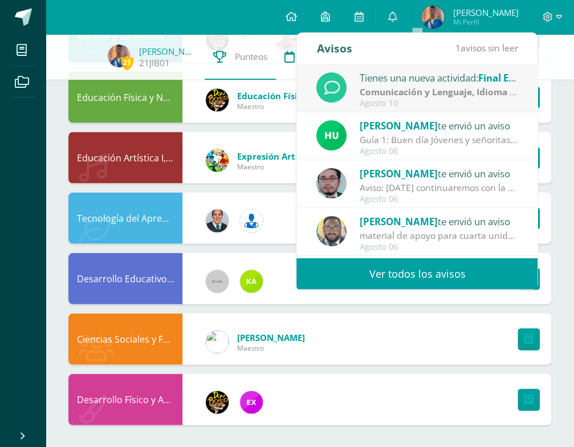  Describe the element at coordinates (127, 62) in the screenshot. I see `span: 21` at that location.